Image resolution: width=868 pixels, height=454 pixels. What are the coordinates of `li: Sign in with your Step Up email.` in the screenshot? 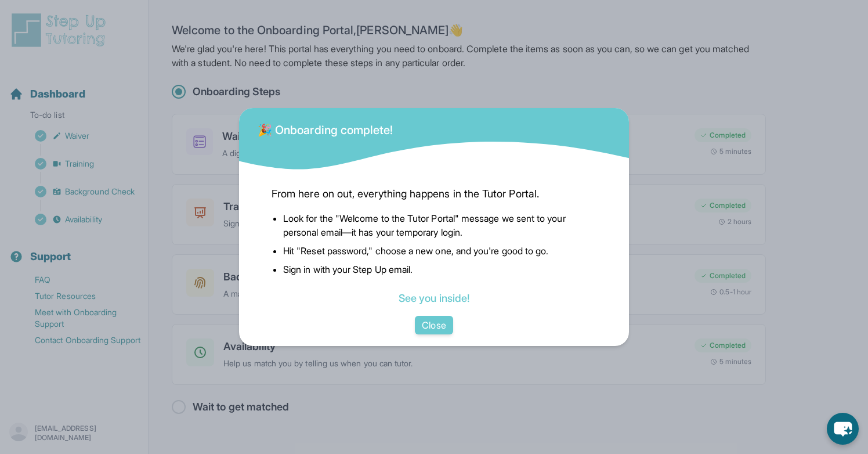 It's located at (440, 269).